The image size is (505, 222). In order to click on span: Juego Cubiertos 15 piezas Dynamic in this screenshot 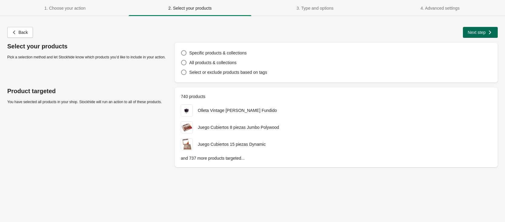, I will do `click(231, 144)`.